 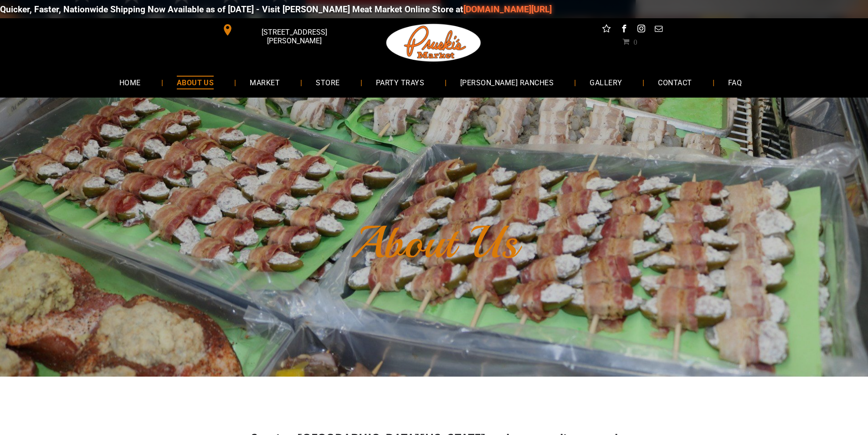 I want to click on a: instagram, so click(x=641, y=30).